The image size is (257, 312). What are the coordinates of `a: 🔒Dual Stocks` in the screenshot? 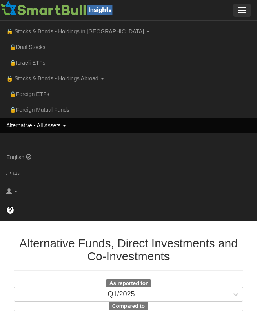 It's located at (128, 47).